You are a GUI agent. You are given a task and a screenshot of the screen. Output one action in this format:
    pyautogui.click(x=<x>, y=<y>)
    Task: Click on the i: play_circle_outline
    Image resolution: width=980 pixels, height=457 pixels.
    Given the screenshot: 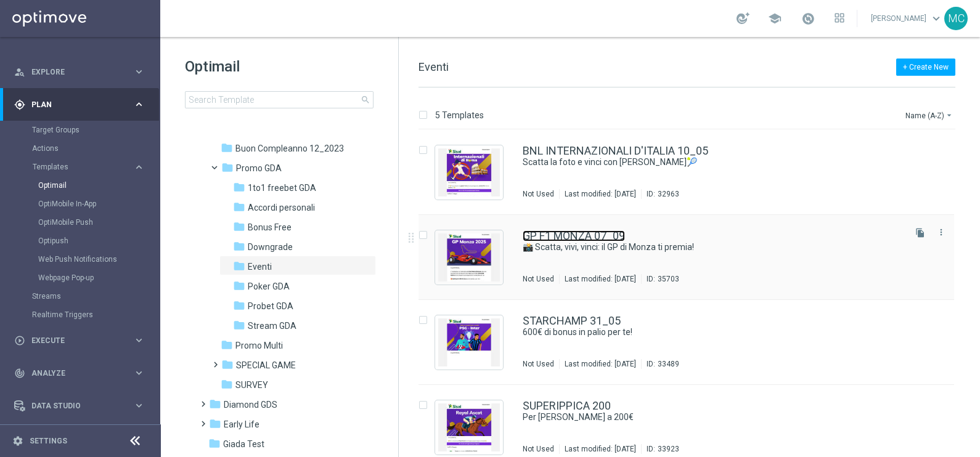 What is the action you would take?
    pyautogui.click(x=20, y=341)
    